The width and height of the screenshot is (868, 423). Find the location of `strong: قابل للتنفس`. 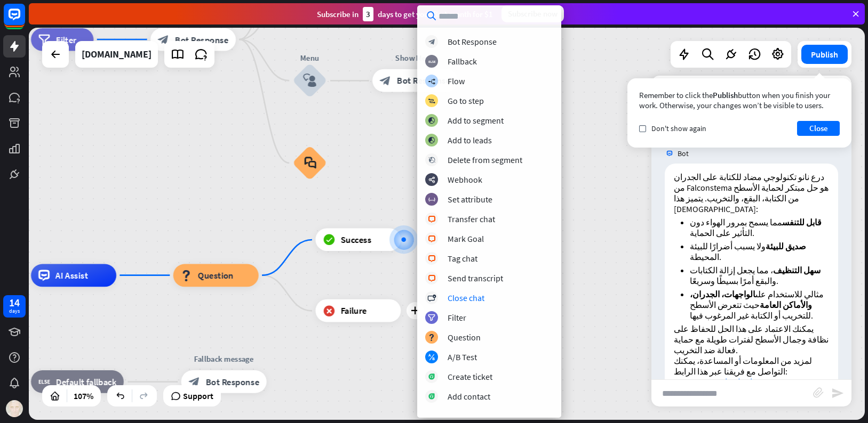

strong: قابل للتنفس is located at coordinates (802, 222).